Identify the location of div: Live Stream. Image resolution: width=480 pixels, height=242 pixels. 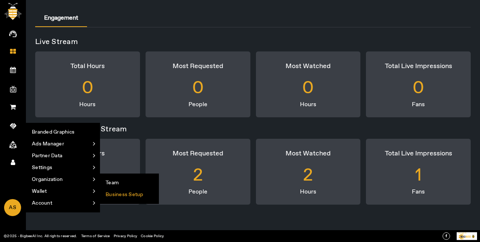
(255, 45).